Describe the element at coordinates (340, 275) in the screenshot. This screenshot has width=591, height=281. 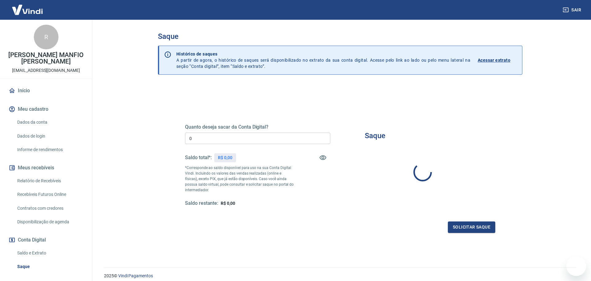
I see `p: 2025 ©` at that location.